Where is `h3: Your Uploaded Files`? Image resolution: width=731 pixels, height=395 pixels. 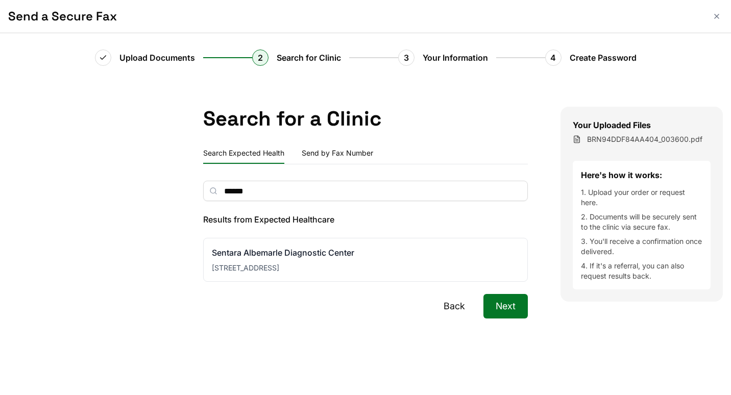 h3: Your Uploaded Files is located at coordinates (642, 125).